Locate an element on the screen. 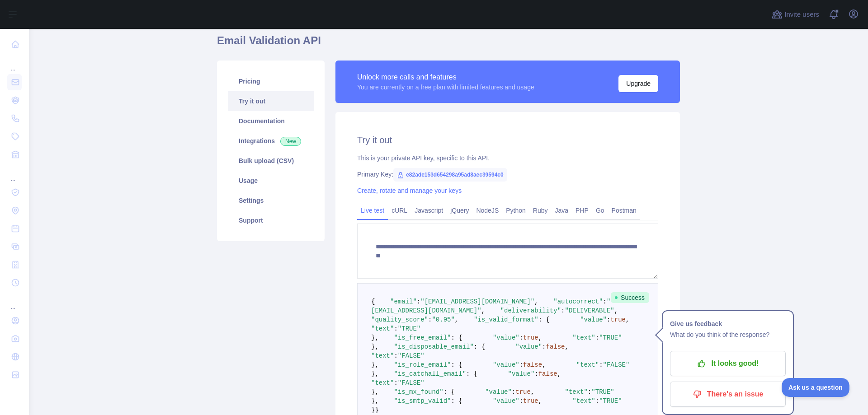 This screenshot has width=868, height=415. button: Upgrade is located at coordinates (638, 83).